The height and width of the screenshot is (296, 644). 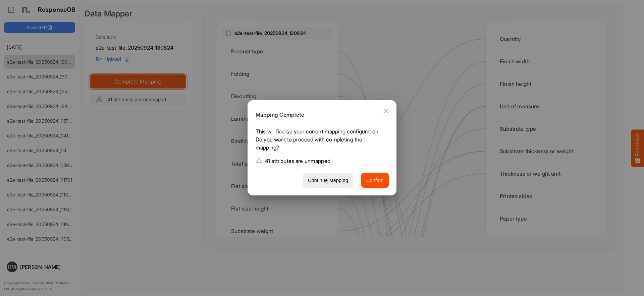 What do you see at coordinates (319, 115) in the screenshot?
I see `h6: Mapping Complete` at bounding box center [319, 115].